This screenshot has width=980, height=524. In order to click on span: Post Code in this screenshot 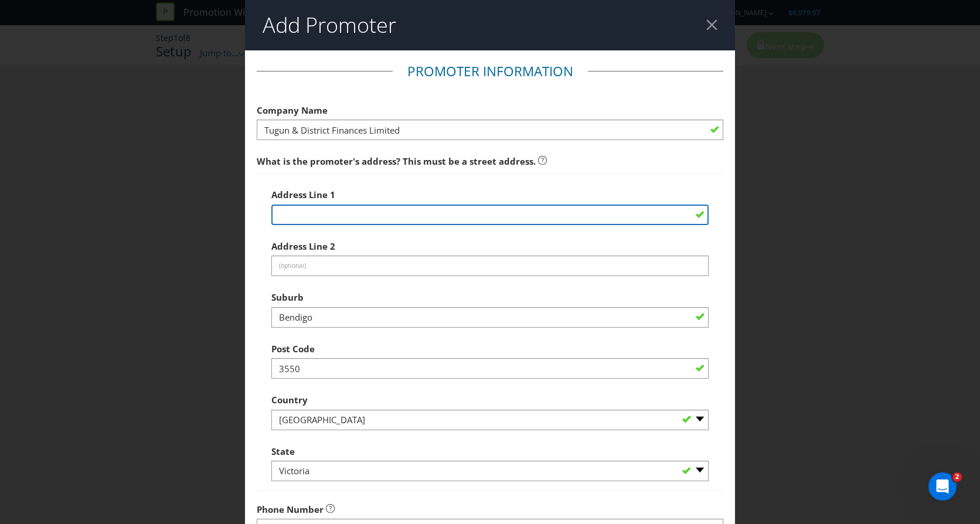, I will do `click(293, 349)`.